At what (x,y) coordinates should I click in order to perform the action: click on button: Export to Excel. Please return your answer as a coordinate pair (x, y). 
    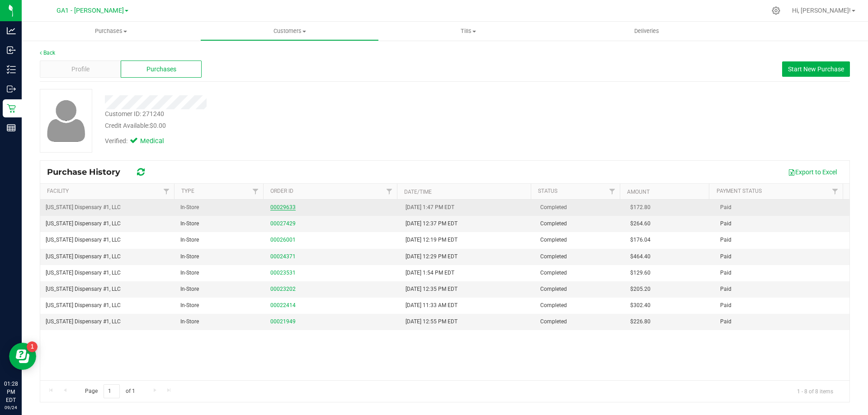
    Looking at the image, I should click on (812, 172).